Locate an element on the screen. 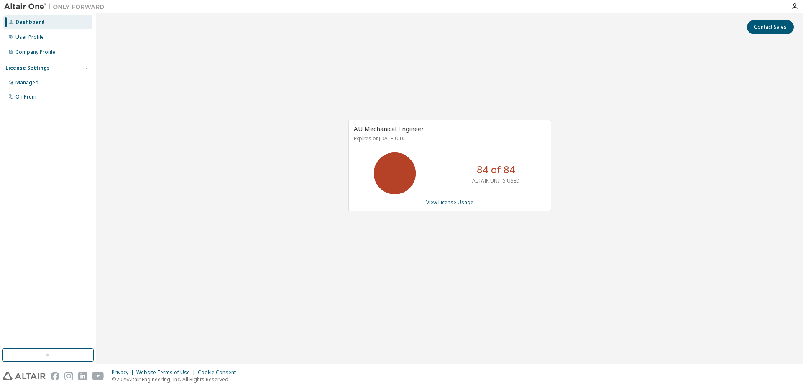 The width and height of the screenshot is (803, 388). img: instagram.svg is located at coordinates (69, 376).